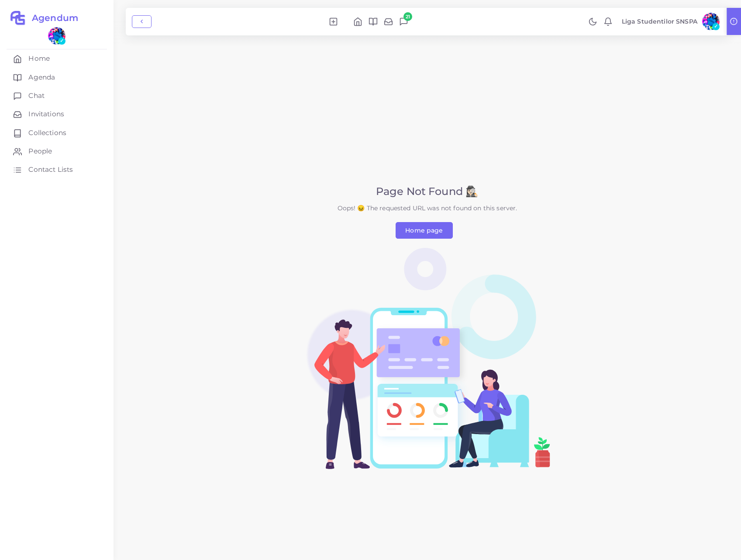  What do you see at coordinates (57, 151) in the screenshot?
I see `a: People` at bounding box center [57, 151].